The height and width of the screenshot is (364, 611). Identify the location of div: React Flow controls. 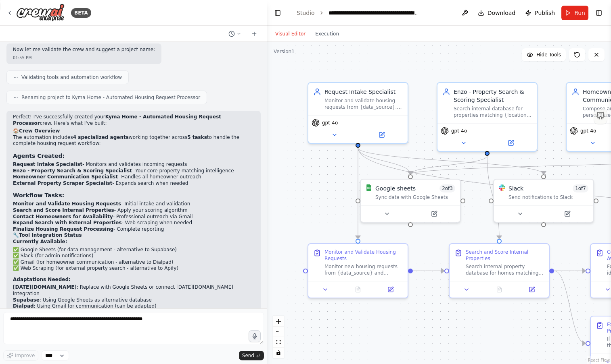
(279, 337).